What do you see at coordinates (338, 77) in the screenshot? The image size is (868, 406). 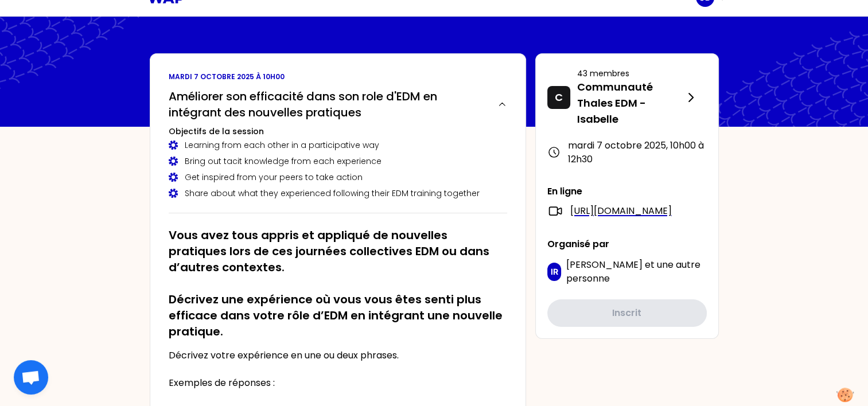 I see `p: mardi 7 octobre 2025 à 10h00` at bounding box center [338, 77].